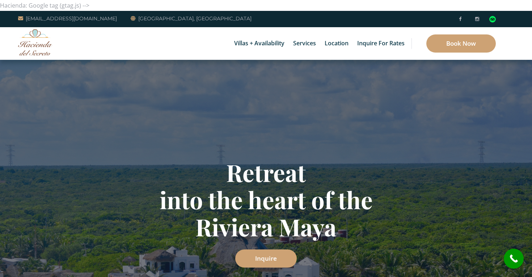  I want to click on a: call, so click(514, 258).